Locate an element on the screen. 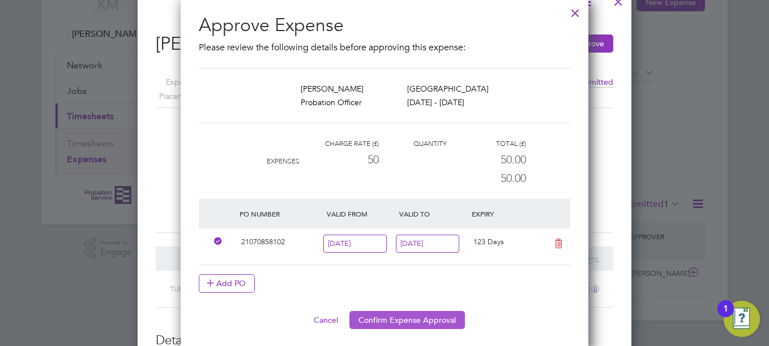 The image size is (769, 346). h2: Approve Expense is located at coordinates (384, 25).